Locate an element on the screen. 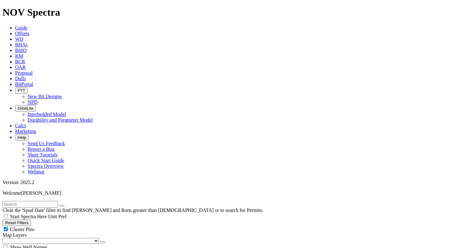 The height and width of the screenshot is (248, 452). button: OrbitLite is located at coordinates (25, 108).